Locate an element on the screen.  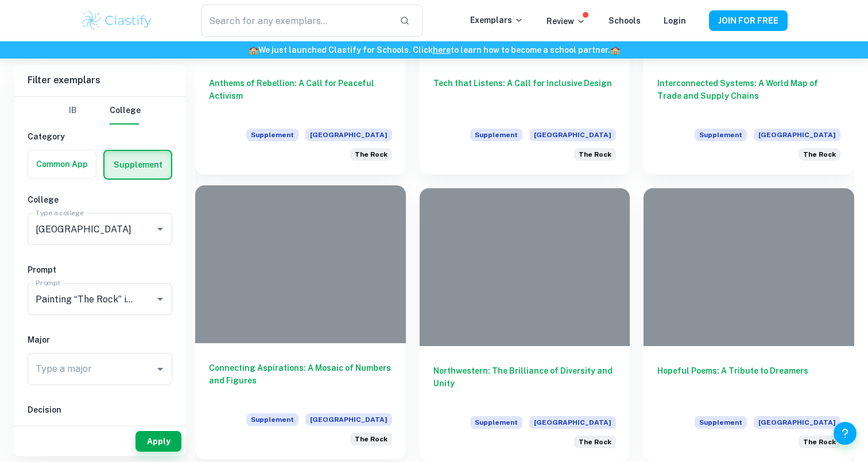
a: Schools is located at coordinates (625, 21).